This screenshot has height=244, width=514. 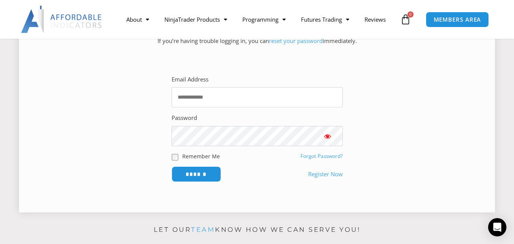 What do you see at coordinates (258, 19) in the screenshot?
I see `nav: Menu` at bounding box center [258, 19].